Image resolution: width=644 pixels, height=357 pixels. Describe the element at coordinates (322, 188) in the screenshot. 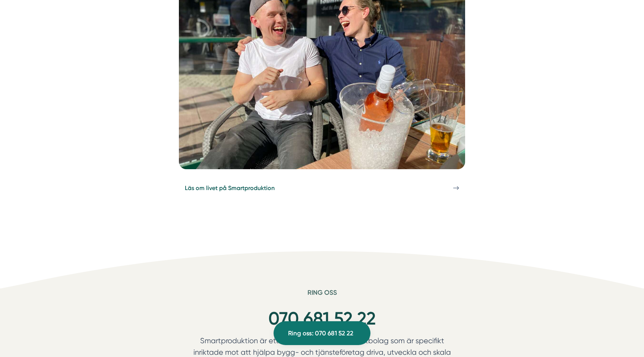

I see `a: Läs om livet på Smartproduktion` at that location.